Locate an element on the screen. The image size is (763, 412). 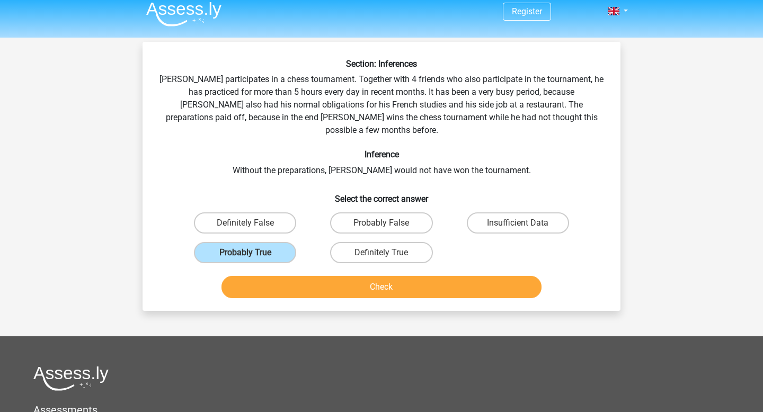
label: Probably False is located at coordinates (381, 223).